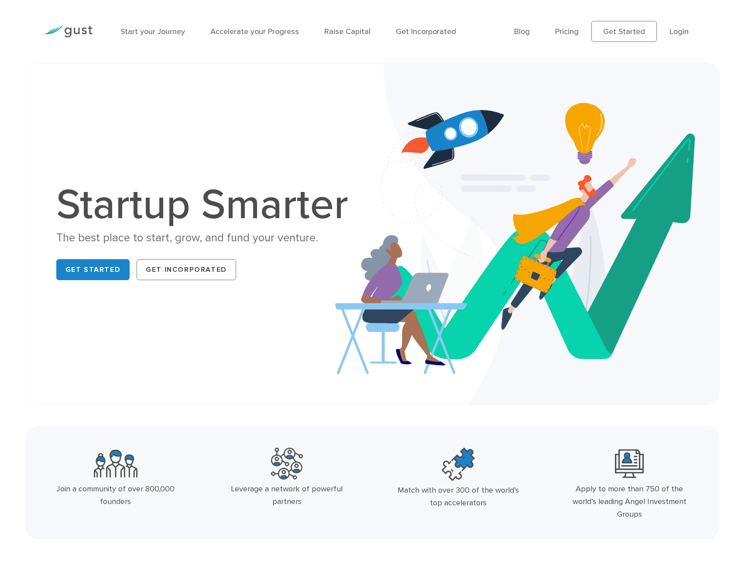  I want to click on a: Raise Capital, so click(347, 31).